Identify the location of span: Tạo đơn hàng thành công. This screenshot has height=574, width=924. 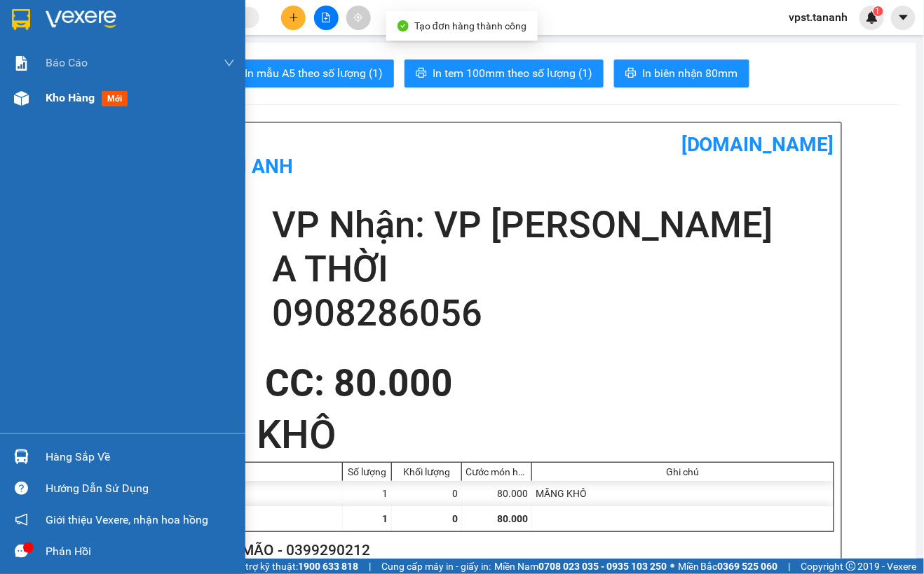
(470, 26).